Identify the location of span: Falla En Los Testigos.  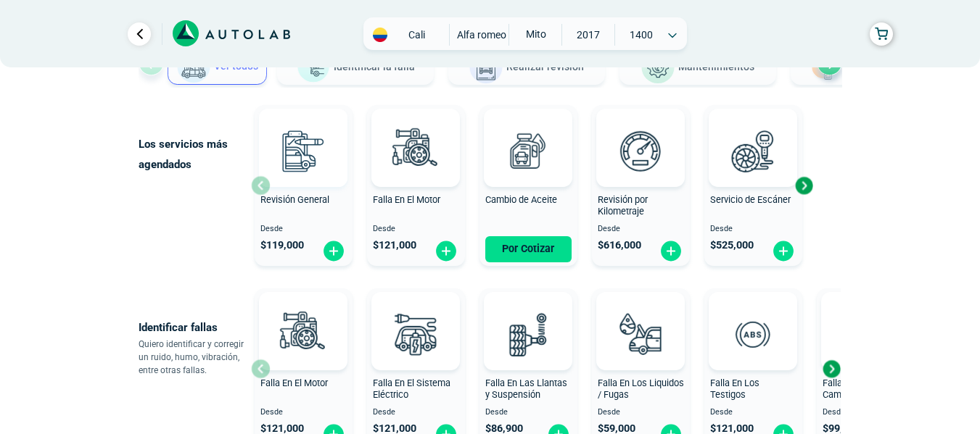
(735, 389).